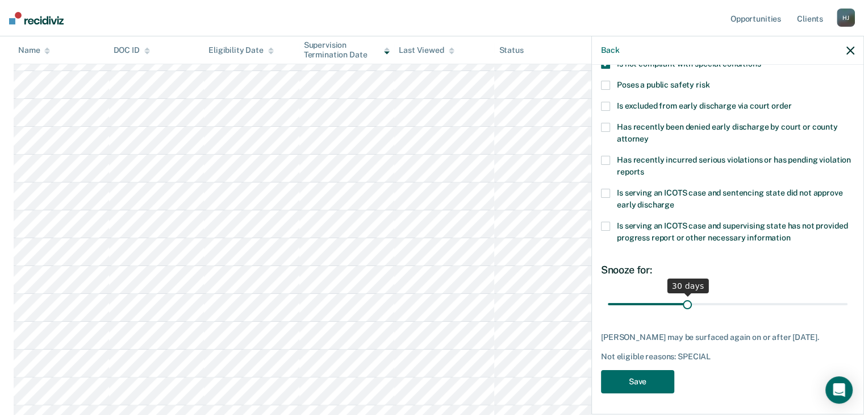 The image size is (864, 415). Describe the element at coordinates (728, 270) in the screenshot. I see `div: Snooze for:` at that location.